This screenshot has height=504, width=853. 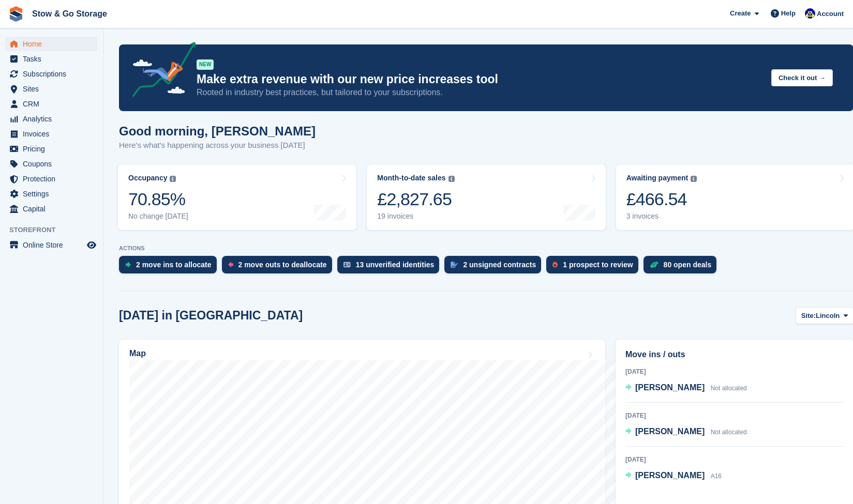 What do you see at coordinates (654, 265) in the screenshot?
I see `img: deal-1b604bf984904fb50ccaf53a9ad4b4a5d6e5aea283cecdc64d6e3604feb123c2.svg` at bounding box center [654, 265].